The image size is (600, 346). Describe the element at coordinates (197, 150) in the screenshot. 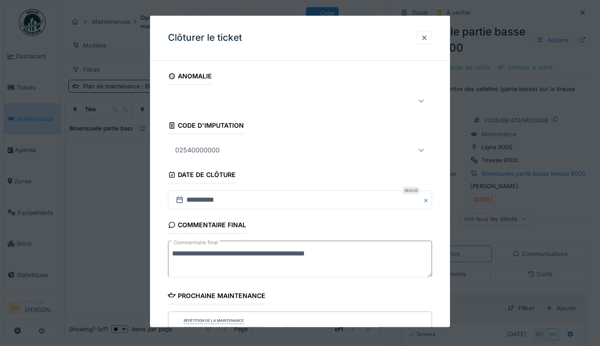

I see `div: 02540000000` at that location.